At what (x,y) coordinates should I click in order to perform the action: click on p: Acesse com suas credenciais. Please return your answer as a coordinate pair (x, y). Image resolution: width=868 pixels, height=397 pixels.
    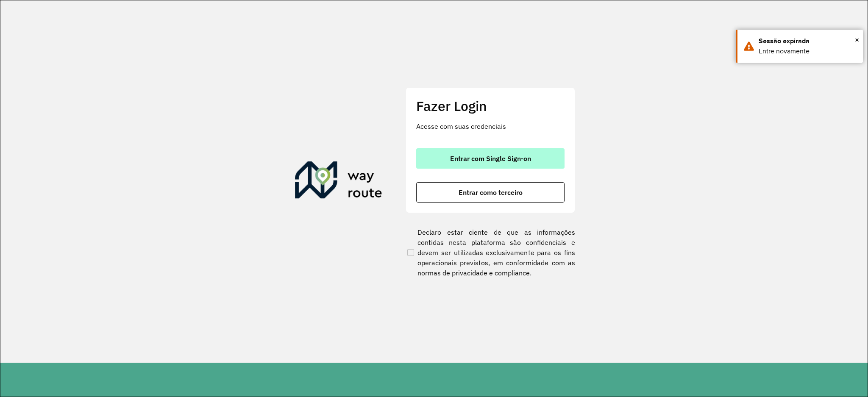
    Looking at the image, I should click on (491, 126).